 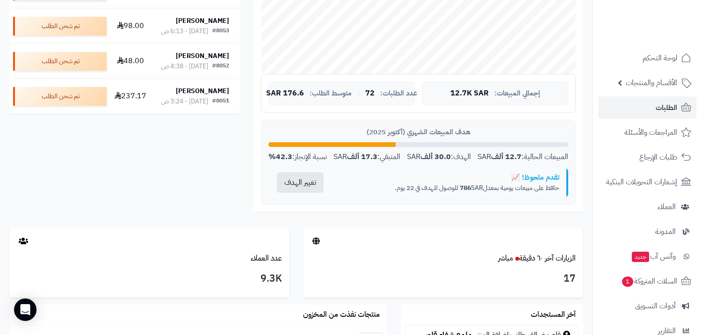 What do you see at coordinates (130, 96) in the screenshot?
I see `td: 237.17` at bounding box center [130, 96].